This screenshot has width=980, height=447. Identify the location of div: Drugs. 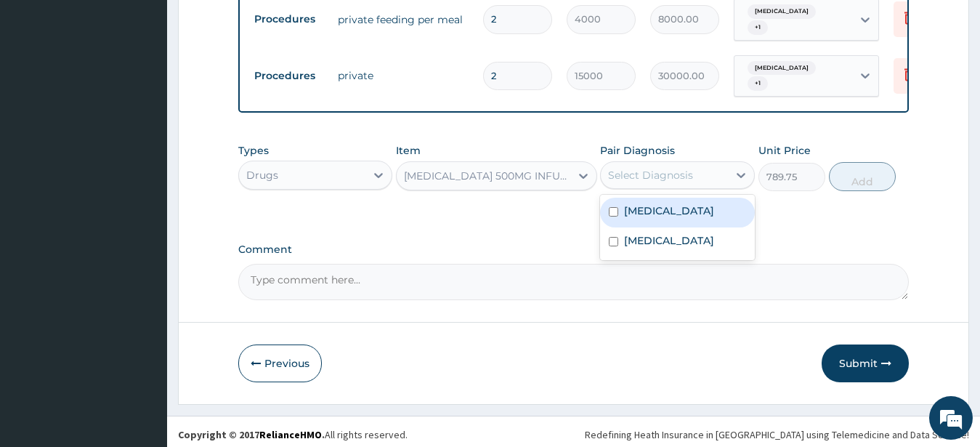
(263, 175).